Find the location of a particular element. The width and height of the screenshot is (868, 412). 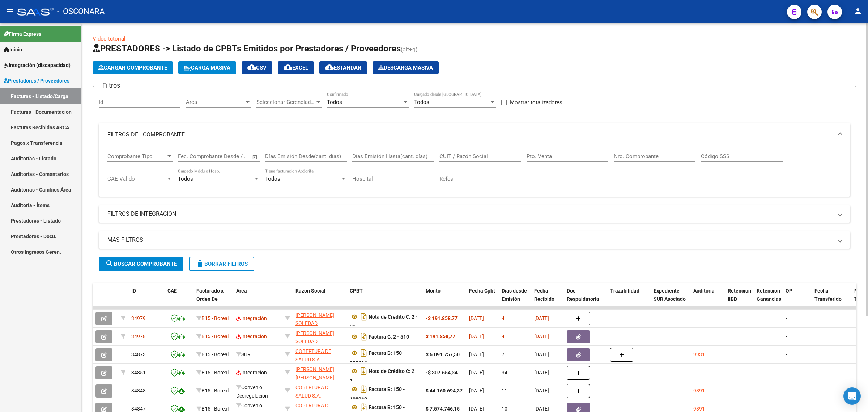

span: 34851 is located at coordinates (138, 372).